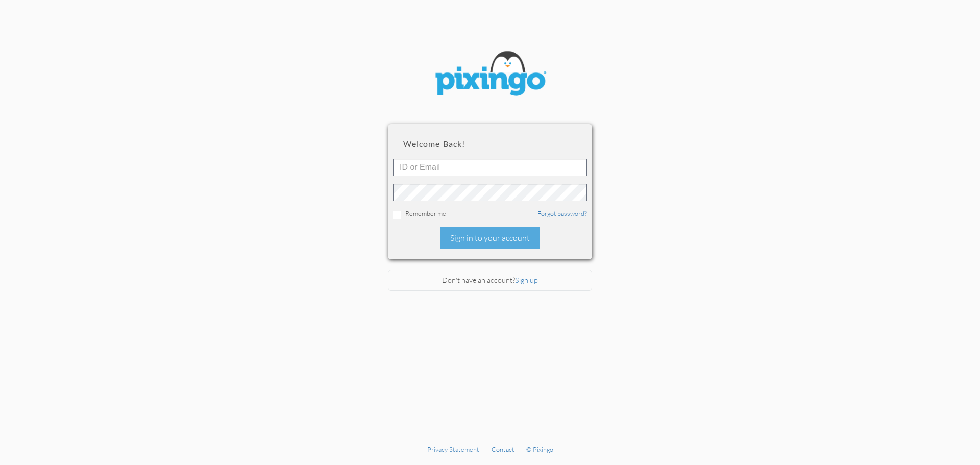 The height and width of the screenshot is (465, 980). I want to click on div: Remember me, so click(490, 214).